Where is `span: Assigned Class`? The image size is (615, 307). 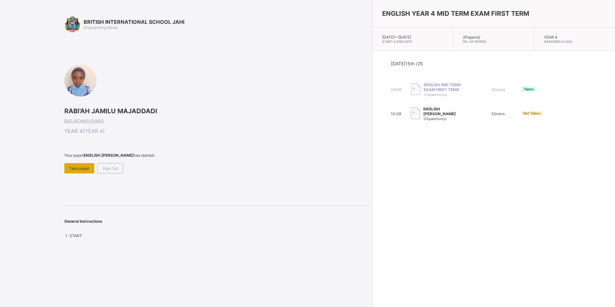 span: Assigned Class is located at coordinates (575, 41).